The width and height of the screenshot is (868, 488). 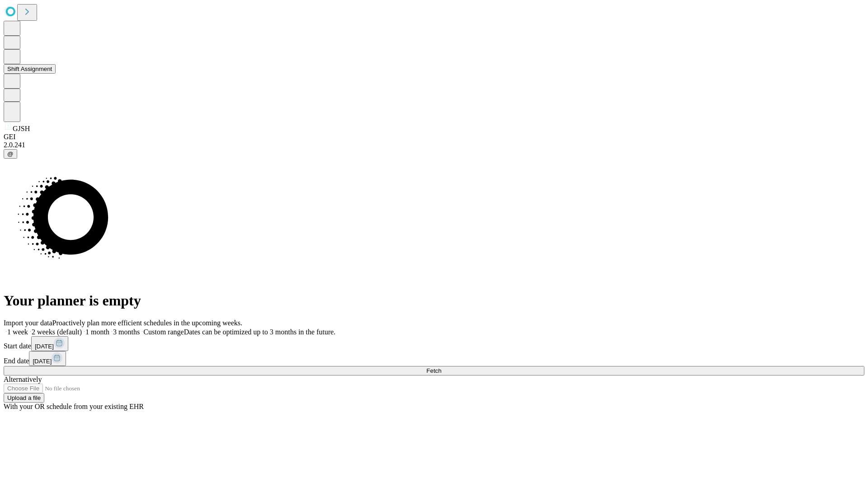 I want to click on span: Proactively plan more efficient schedules in the upcoming weeks., so click(x=148, y=322).